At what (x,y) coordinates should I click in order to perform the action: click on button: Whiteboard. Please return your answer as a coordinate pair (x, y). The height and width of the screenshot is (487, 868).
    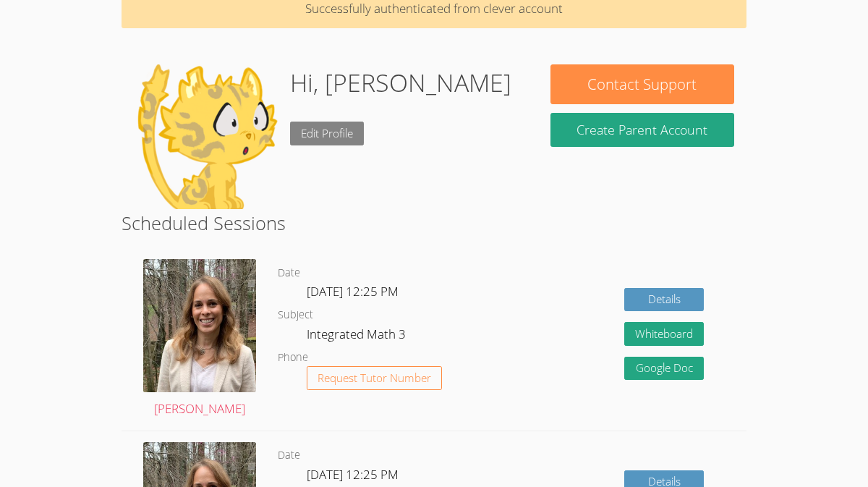
    Looking at the image, I should click on (664, 333).